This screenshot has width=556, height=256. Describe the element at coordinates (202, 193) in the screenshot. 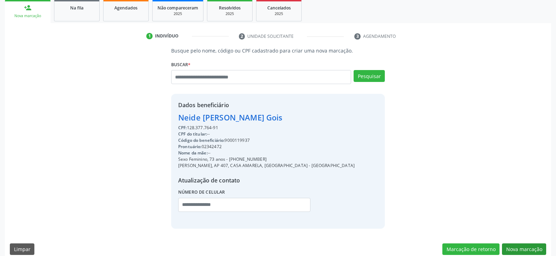

I see `label: Número de celular` at that location.